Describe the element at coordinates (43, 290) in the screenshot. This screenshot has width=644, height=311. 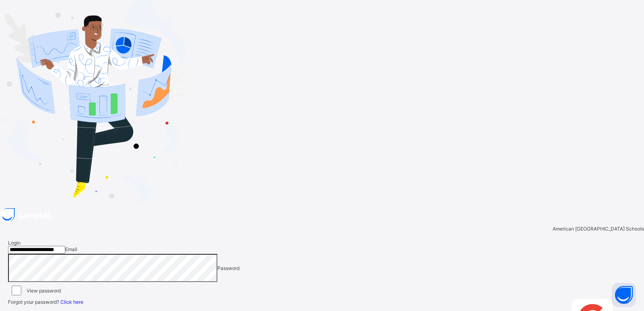
I see `label: View password` at that location.